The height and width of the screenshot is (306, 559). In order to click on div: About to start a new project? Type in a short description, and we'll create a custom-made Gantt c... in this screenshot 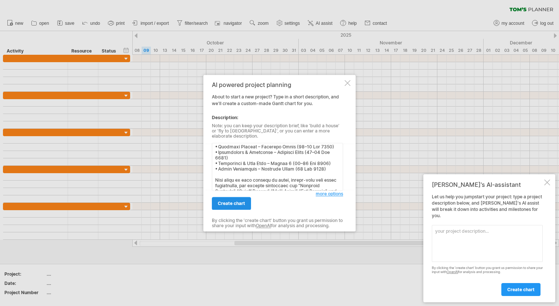, I will do `click(277, 153)`.